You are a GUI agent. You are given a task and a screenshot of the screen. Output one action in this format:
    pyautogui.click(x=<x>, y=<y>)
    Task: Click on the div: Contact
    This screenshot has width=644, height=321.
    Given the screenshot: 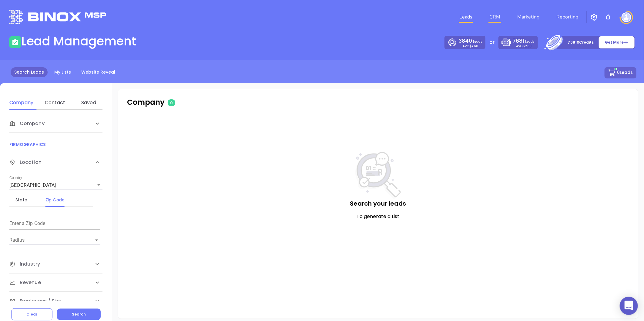 What is the action you would take?
    pyautogui.click(x=55, y=103)
    